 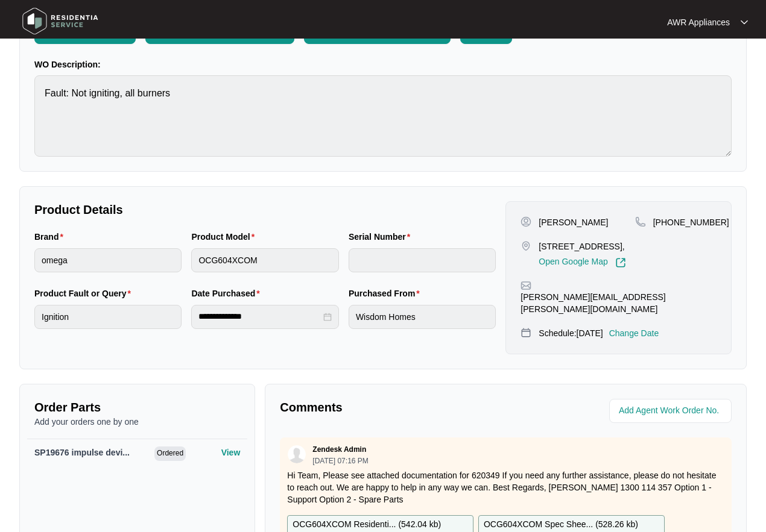 I want to click on input: Add Agent Work Order No., so click(x=671, y=411).